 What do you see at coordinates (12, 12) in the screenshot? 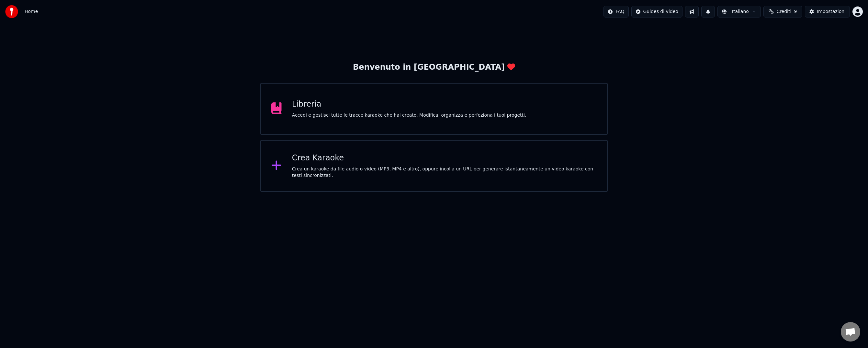
I see `img: youka` at bounding box center [12, 12].